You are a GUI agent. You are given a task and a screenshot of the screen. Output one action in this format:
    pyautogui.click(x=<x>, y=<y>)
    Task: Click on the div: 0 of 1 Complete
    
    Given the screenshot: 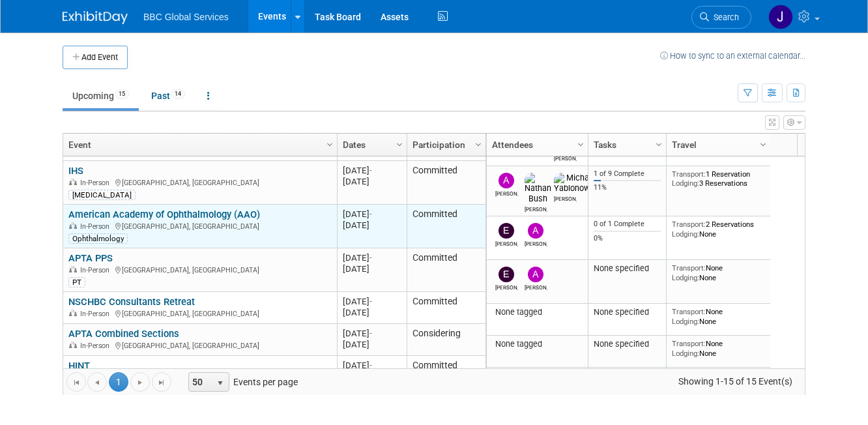 What is the action you would take?
    pyautogui.click(x=628, y=225)
    